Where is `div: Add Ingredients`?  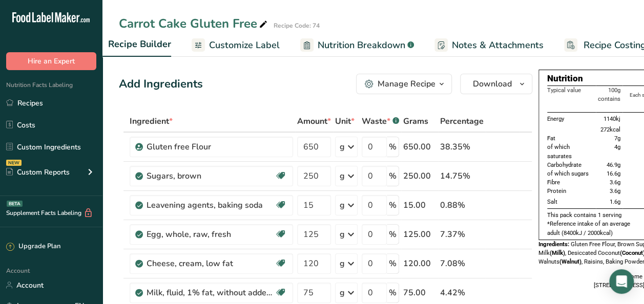 div: Add Ingredients is located at coordinates (161, 84).